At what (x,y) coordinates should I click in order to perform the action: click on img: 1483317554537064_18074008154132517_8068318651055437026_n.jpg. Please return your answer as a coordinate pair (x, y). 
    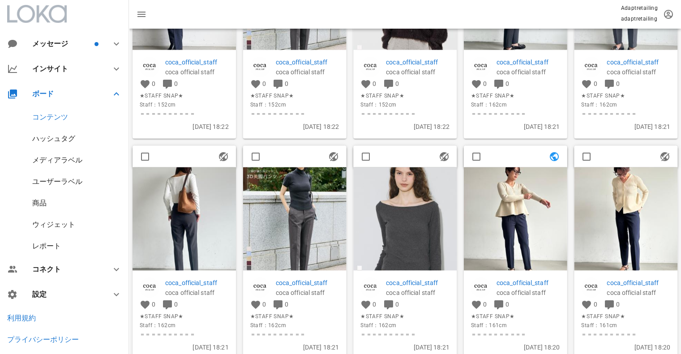
    Looking at the image, I should click on (515, 218).